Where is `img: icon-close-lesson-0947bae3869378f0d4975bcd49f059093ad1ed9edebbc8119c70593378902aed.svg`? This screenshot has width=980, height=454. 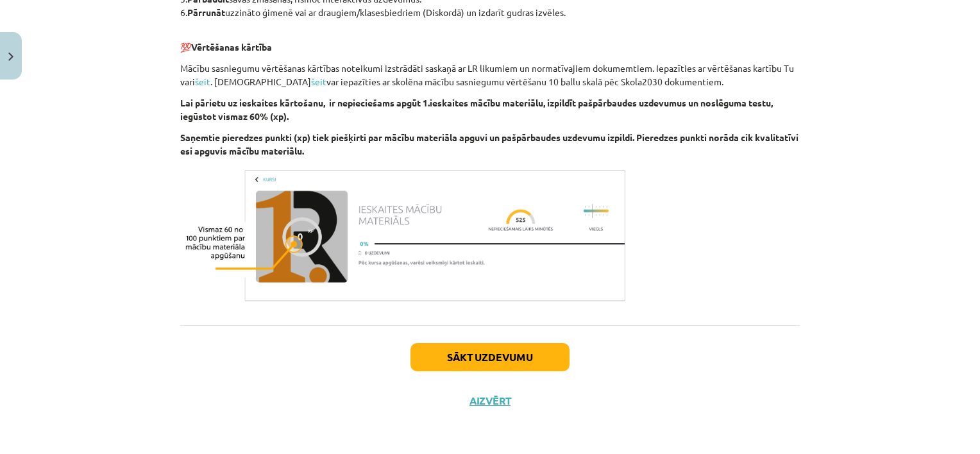
img: icon-close-lesson-0947bae3869378f0d4975bcd49f059093ad1ed9edebbc8119c70593378902aed.svg is located at coordinates (11, 56).